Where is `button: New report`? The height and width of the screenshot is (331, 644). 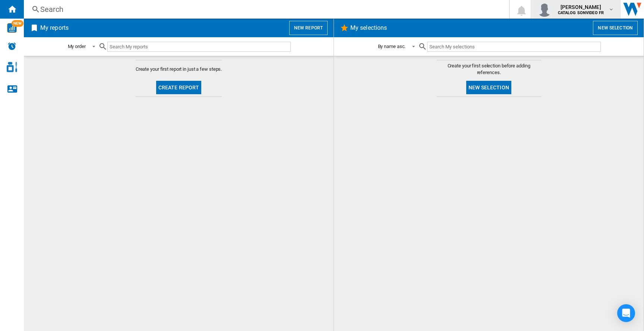
button: New report is located at coordinates (308, 28).